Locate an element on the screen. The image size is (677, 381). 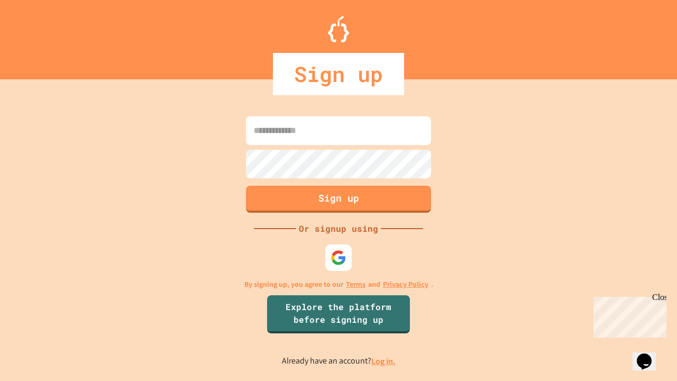
p: By signing up, you agree to our and . is located at coordinates (338, 284).